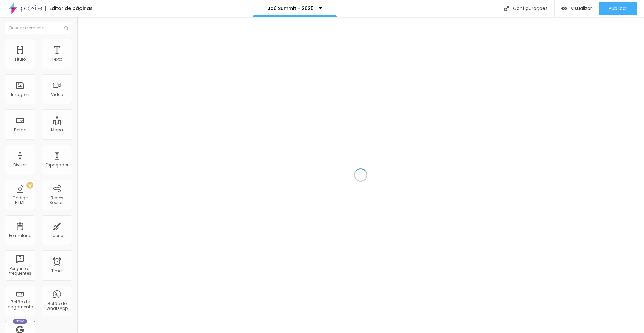 The height and width of the screenshot is (333, 644). Describe the element at coordinates (57, 165) in the screenshot. I see `div: Espaçador` at that location.